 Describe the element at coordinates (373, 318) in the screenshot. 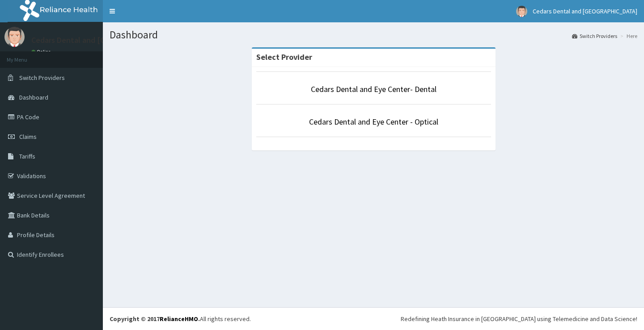

I see `footer: All rights reserved.` at that location.